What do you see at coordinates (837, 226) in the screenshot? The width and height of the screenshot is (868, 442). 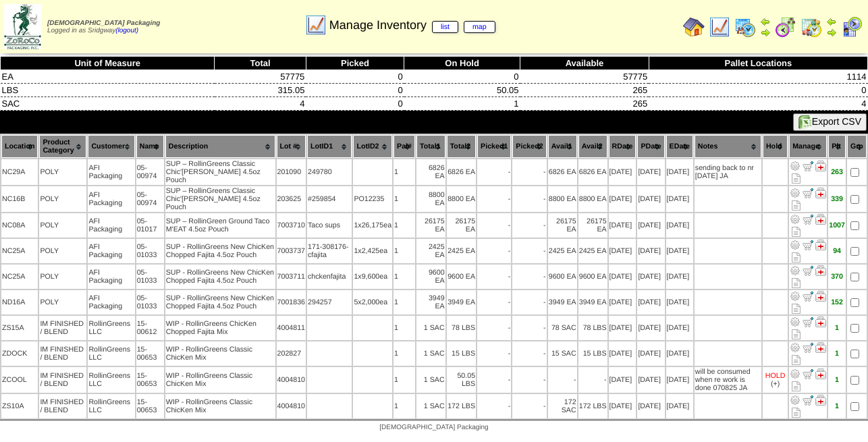 I see `div: 1007` at bounding box center [837, 226].